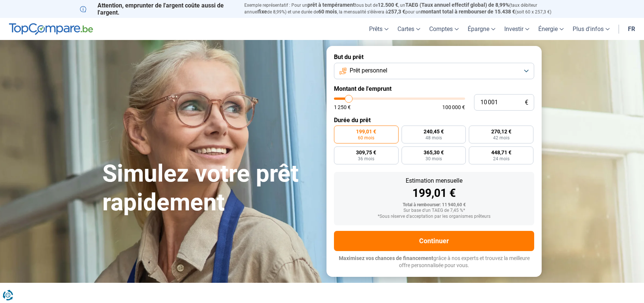  Describe the element at coordinates (591, 29) in the screenshot. I see `a: Plus d'infos` at that location.